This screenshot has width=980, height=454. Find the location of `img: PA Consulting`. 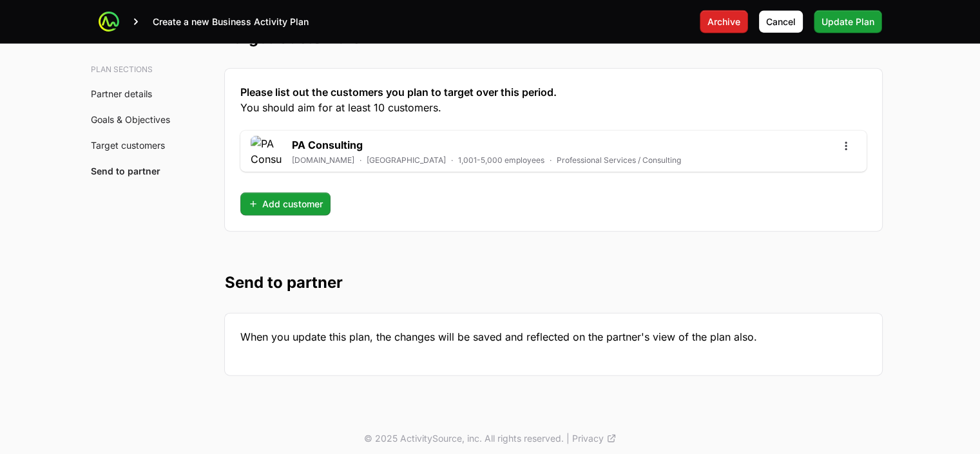

img: PA Consulting is located at coordinates (266, 151).